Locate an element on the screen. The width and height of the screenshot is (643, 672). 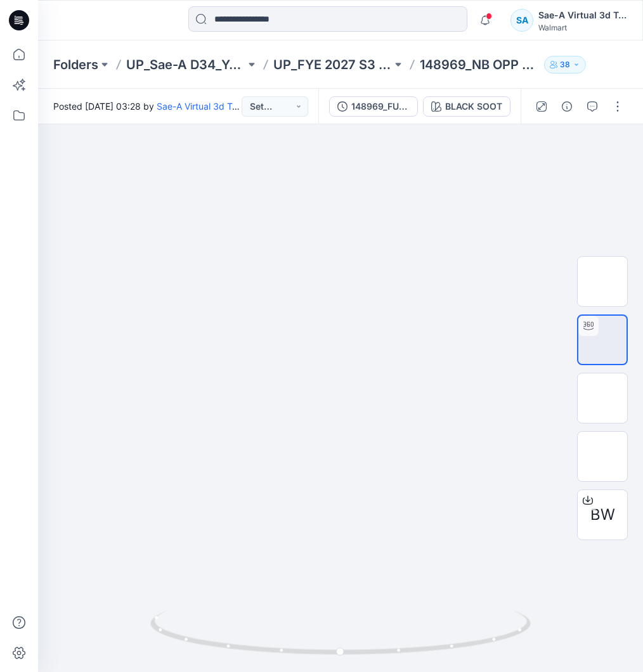
a: Folders is located at coordinates (76, 65).